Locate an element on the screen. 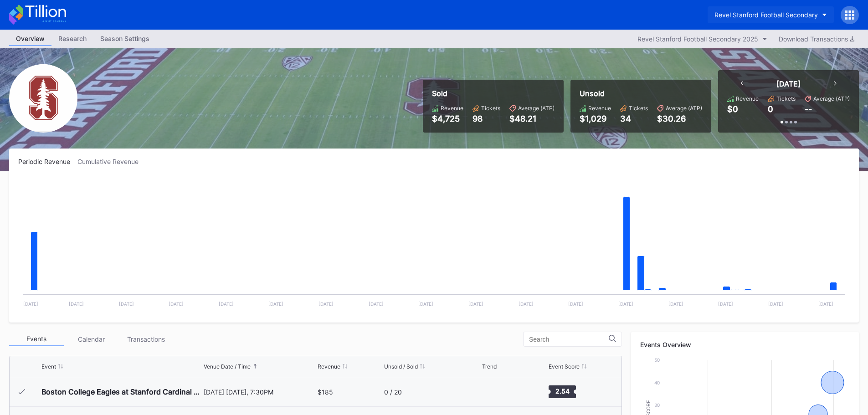 This screenshot has height=415, width=868. text: 40 is located at coordinates (657, 383).